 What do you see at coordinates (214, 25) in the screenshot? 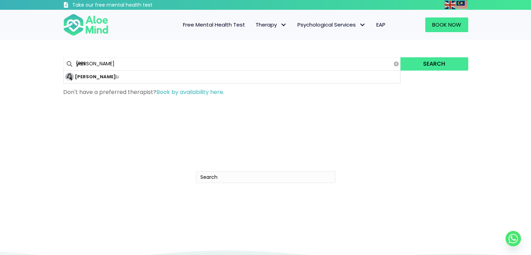
I see `a: Free Mental Health Test` at bounding box center [214, 25].